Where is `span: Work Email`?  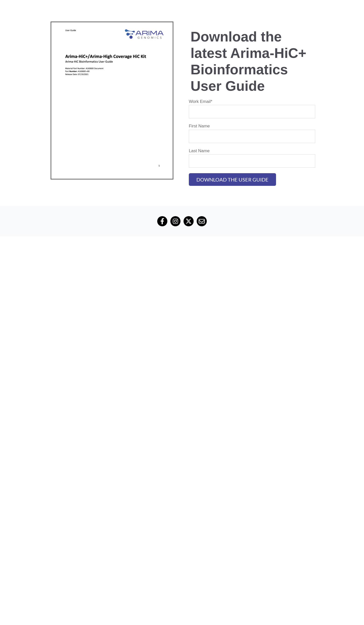
span: Work Email is located at coordinates (200, 101).